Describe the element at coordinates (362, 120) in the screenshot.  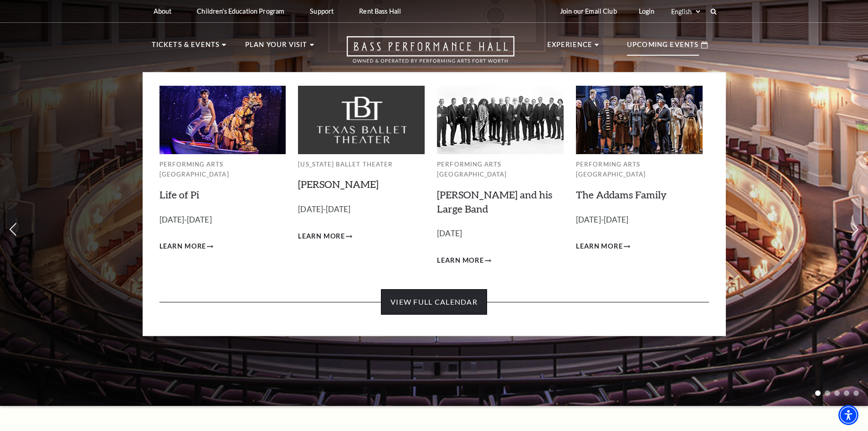
I see `img: Texas Ballet Theater` at that location.